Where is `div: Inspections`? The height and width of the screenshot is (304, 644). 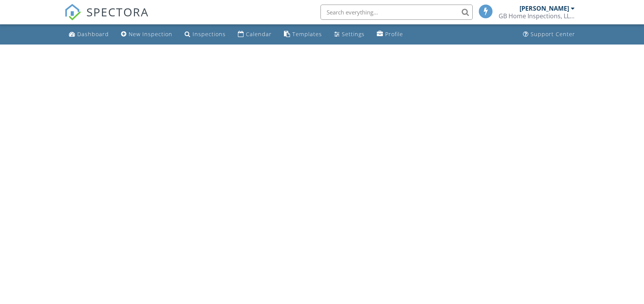 div: Inspections is located at coordinates (209, 34).